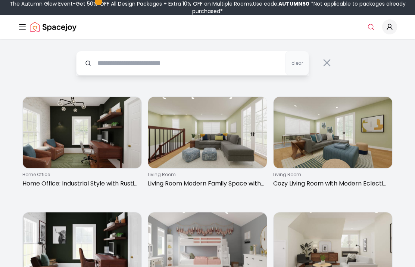 This screenshot has height=267, width=415. Describe the element at coordinates (208, 143) in the screenshot. I see `a: Living Room Modern Family Space with Relaxing Vibesliving roomLiving Room Modern Family Space wit...` at that location.